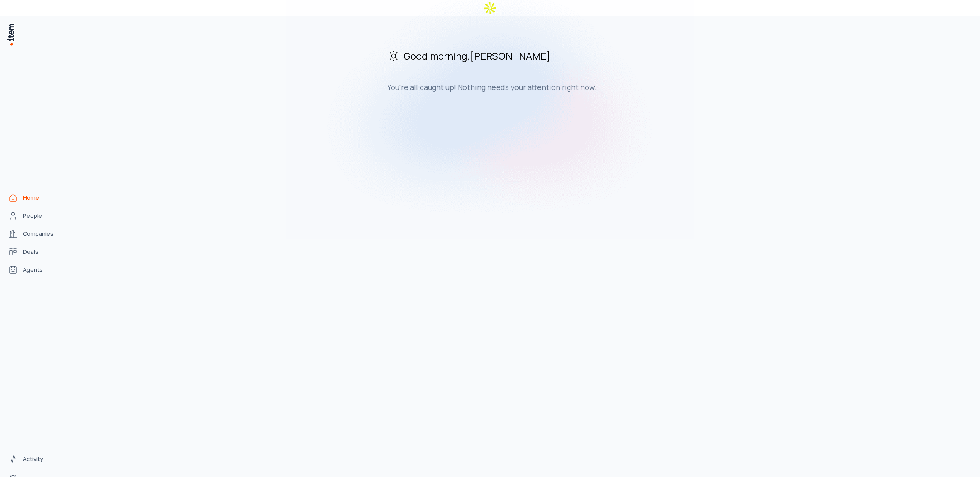 This screenshot has height=477, width=980. I want to click on a: Home, so click(36, 198).